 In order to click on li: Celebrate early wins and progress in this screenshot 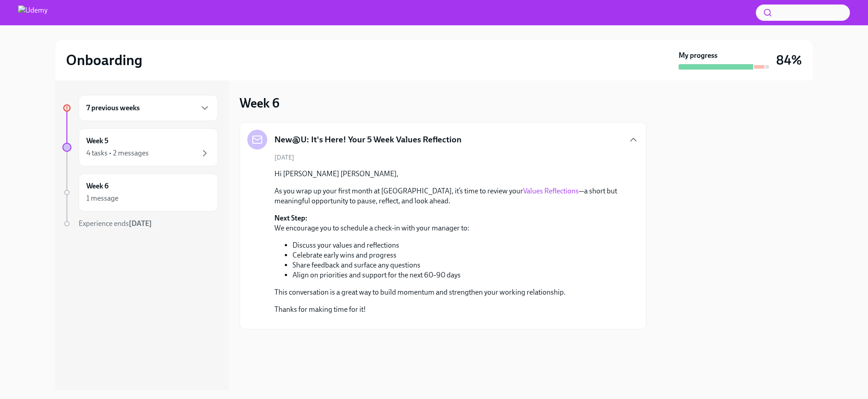, I will do `click(458, 255)`.